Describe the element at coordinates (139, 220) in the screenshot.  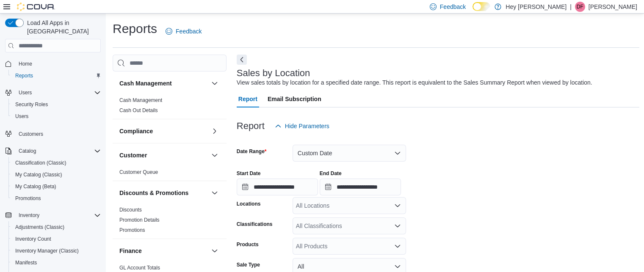
I see `a: Promotion Details` at that location.